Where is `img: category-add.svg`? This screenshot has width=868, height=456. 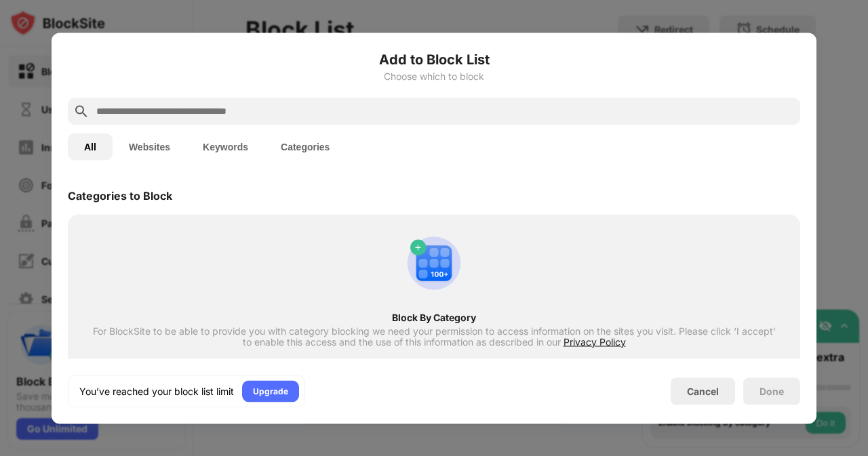 img: category-add.svg is located at coordinates (434, 263).